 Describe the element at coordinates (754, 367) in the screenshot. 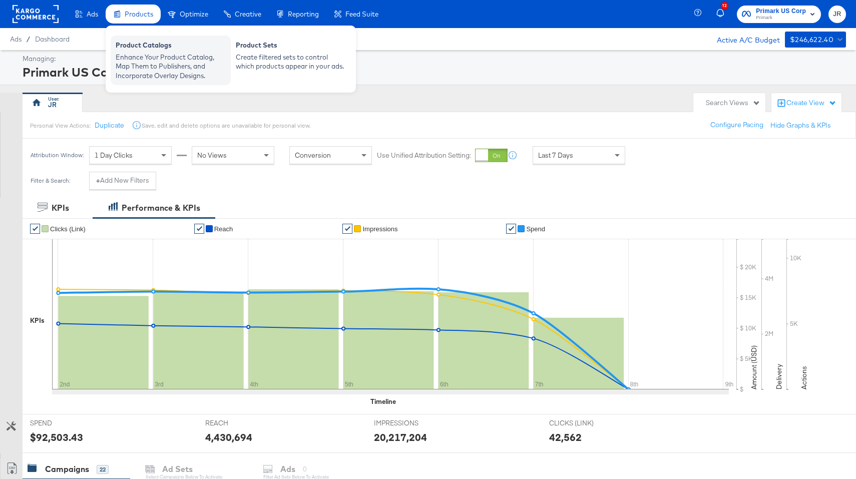

I see `text: Amount (USD)` at that location.